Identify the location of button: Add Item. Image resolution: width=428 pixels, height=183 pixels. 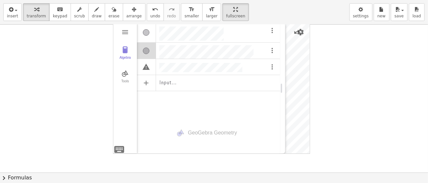
(146, 83).